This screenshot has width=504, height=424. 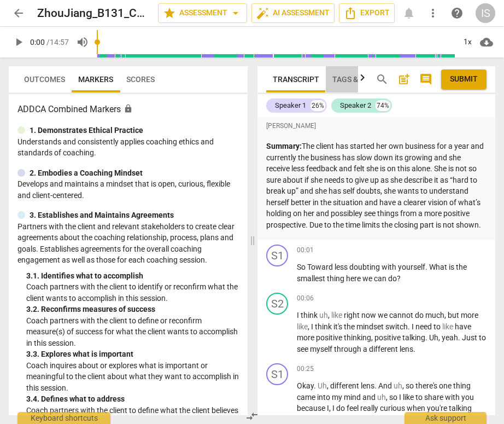 What do you see at coordinates (383, 105) in the screenshot?
I see `div: 74%` at bounding box center [383, 105].